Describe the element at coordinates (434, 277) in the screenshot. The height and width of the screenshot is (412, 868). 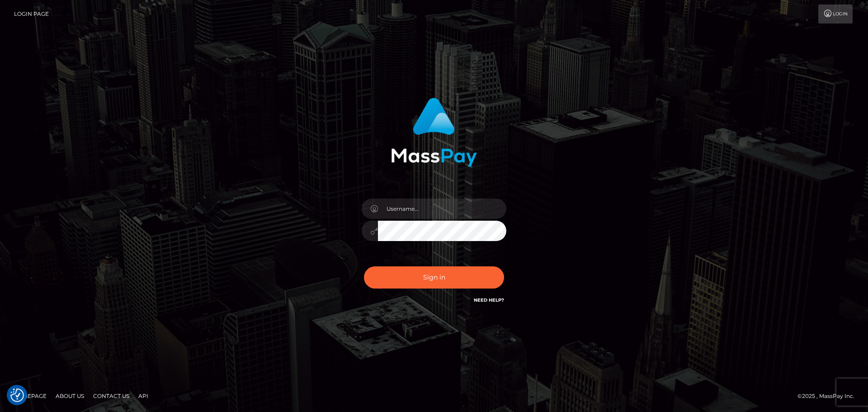
I see `button: Sign in` at that location.